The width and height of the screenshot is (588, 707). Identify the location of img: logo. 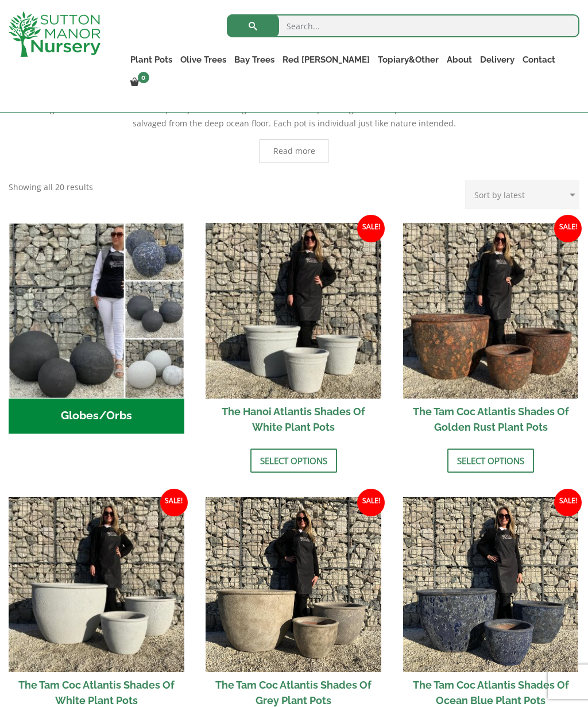
(55, 34).